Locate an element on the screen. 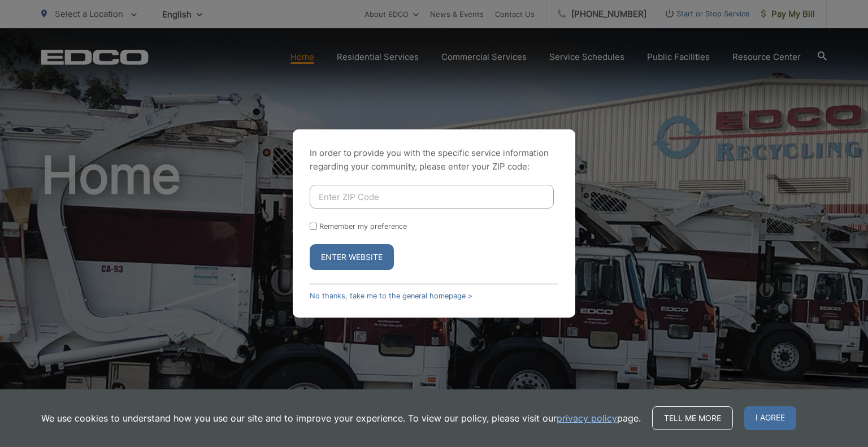  label: Remember my preference is located at coordinates (363, 226).